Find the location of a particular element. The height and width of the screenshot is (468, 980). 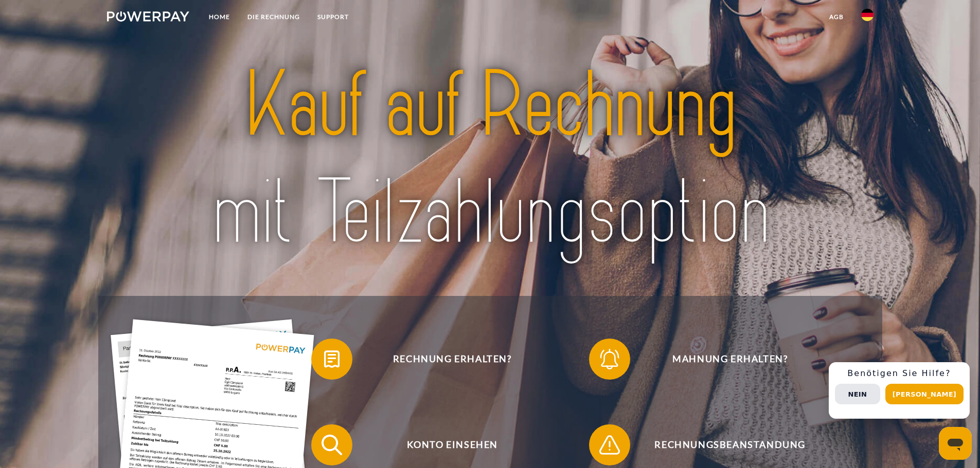

button: Rechnungsbeanstandung is located at coordinates (723, 446).